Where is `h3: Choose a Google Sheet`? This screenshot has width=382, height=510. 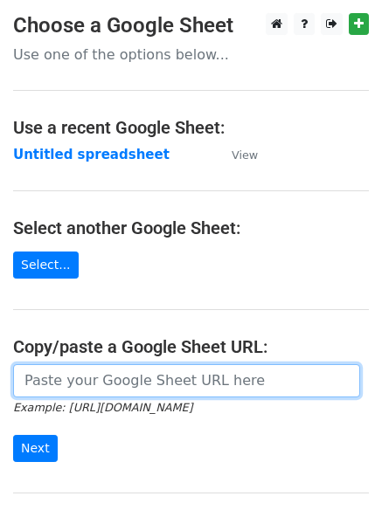 h3: Choose a Google Sheet is located at coordinates (191, 25).